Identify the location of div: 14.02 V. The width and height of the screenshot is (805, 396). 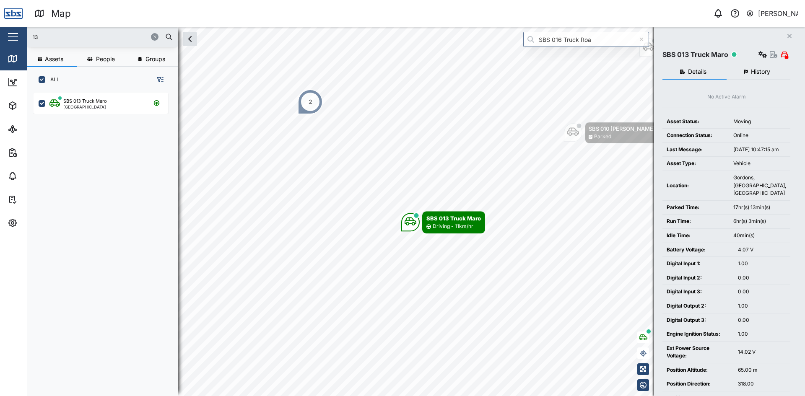
(762, 352).